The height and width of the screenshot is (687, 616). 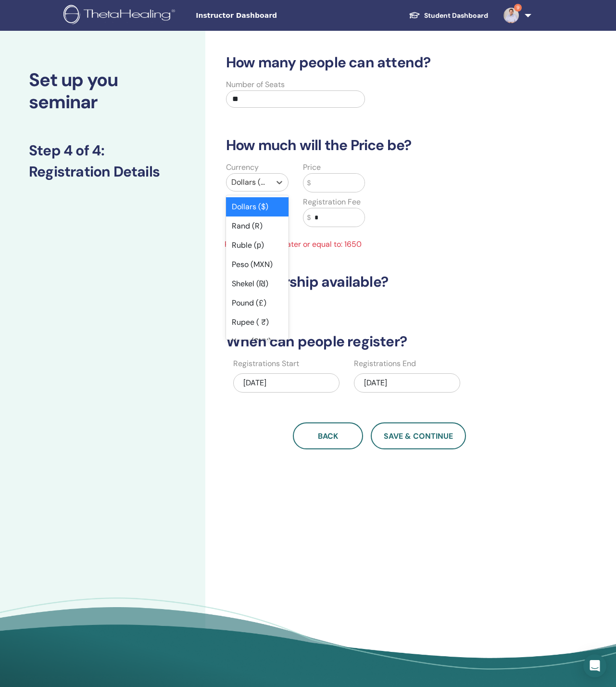 I want to click on div: Ruble (р), so click(x=257, y=246).